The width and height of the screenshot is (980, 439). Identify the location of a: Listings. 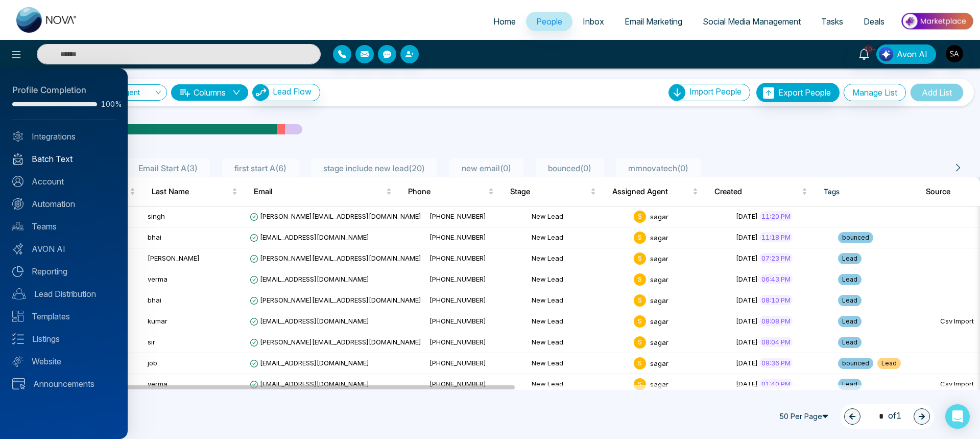
(64, 339).